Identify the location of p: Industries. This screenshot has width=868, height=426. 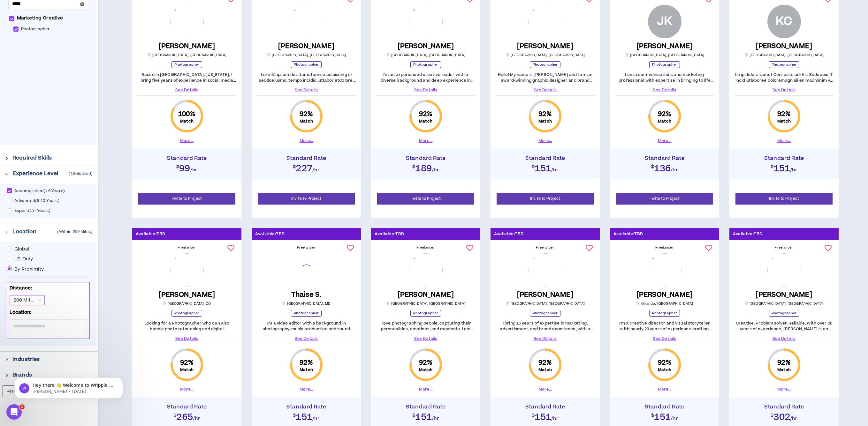
(26, 360).